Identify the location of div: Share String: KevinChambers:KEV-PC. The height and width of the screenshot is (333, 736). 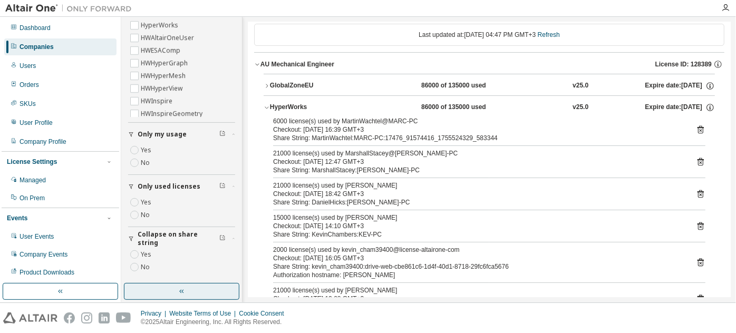
(477, 235).